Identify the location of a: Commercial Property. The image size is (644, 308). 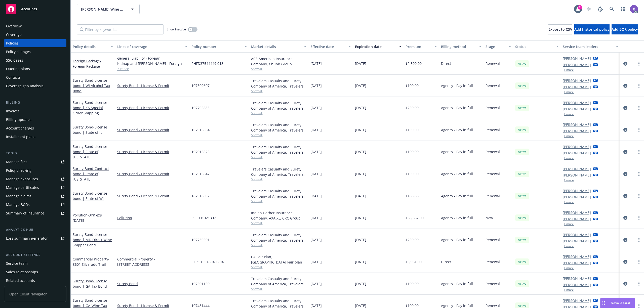
(91, 262).